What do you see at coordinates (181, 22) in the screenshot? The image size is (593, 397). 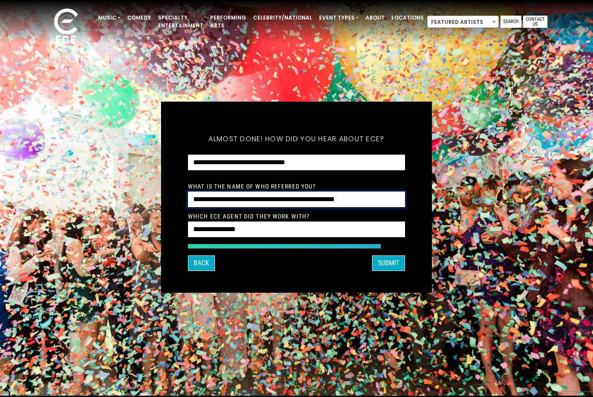 I see `a: Specialty Entertainment` at bounding box center [181, 22].